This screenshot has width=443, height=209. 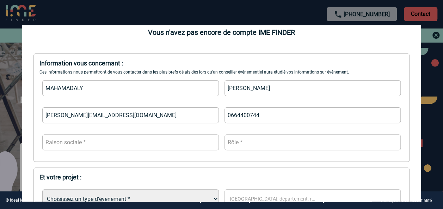 What do you see at coordinates (221, 32) in the screenshot?
I see `div: Vous n'avez pas encore de compte IME FINDER` at bounding box center [221, 32].